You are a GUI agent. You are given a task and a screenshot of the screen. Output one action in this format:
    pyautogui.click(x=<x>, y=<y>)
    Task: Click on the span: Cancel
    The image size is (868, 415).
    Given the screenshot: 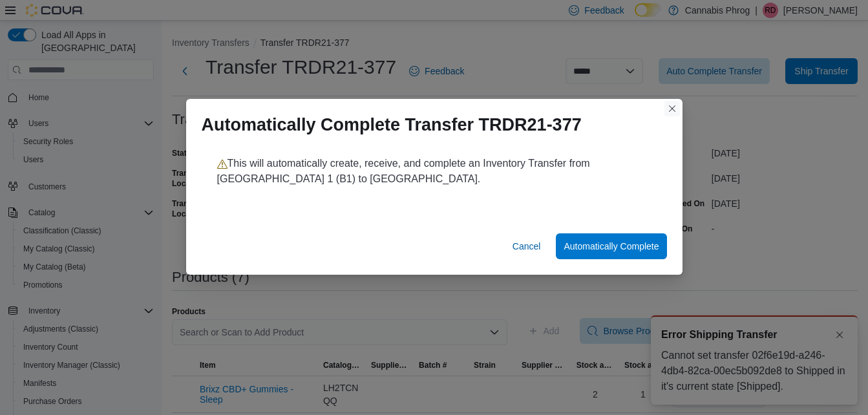 What is the action you would take?
    pyautogui.click(x=527, y=246)
    